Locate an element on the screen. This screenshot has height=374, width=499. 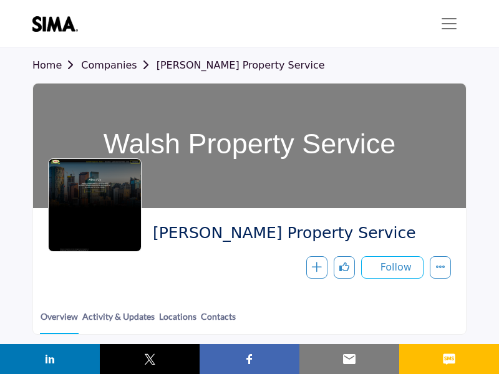
button: Toggle navigation is located at coordinates (449, 24).